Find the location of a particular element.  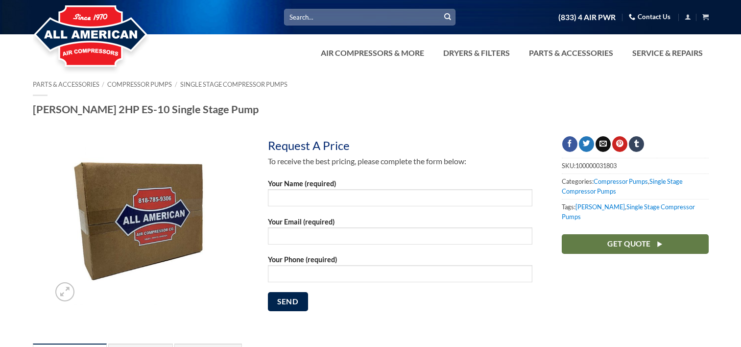

span: Tags: , is located at coordinates (635, 211).